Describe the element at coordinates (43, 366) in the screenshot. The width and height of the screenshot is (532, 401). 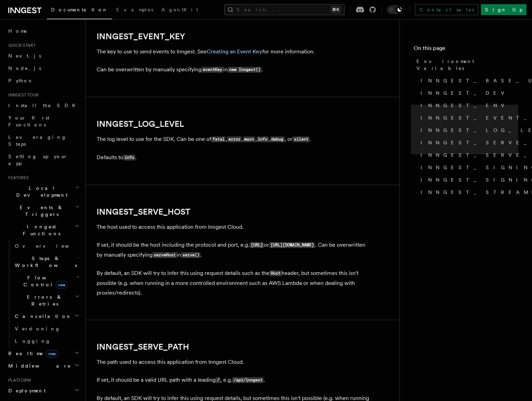
I see `button: Middleware` at that location.